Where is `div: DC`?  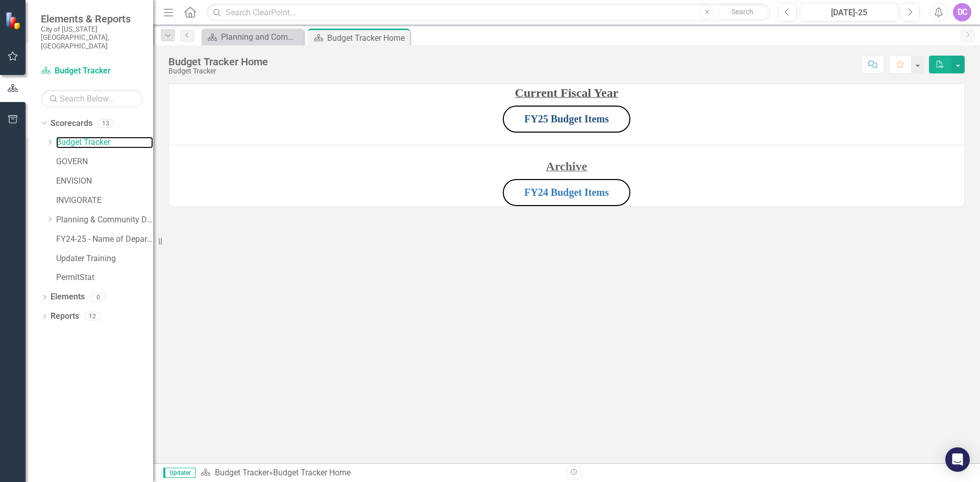
div: DC is located at coordinates (962, 12).